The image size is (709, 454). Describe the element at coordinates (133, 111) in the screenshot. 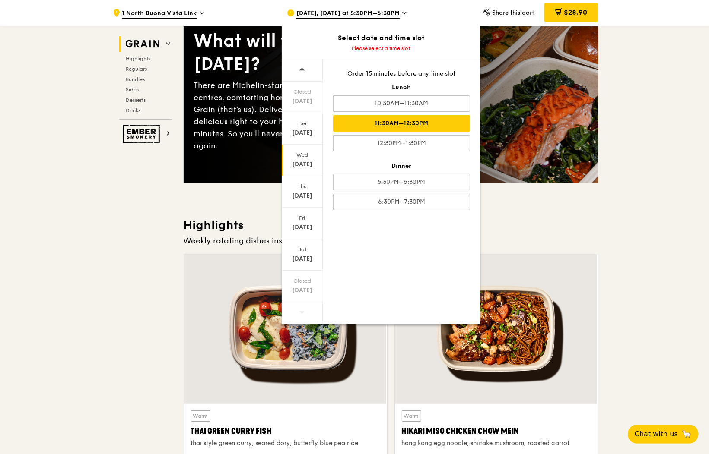

I see `span: Drinks` at that location.